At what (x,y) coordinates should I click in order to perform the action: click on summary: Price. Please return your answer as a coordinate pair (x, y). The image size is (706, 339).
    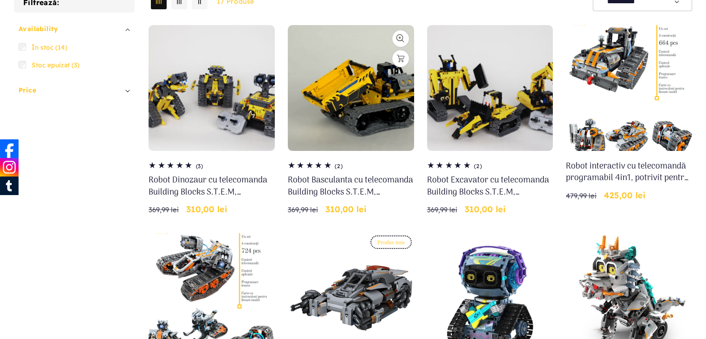
    Looking at the image, I should click on (74, 90).